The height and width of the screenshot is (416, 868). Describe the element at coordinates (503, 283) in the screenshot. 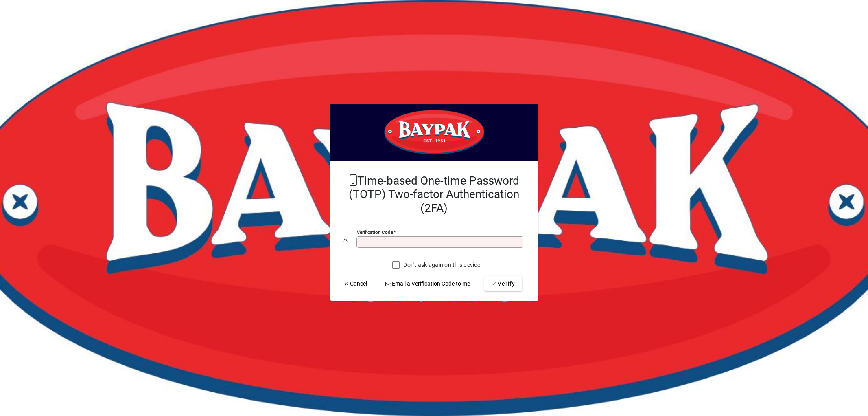

I see `button: Verify` at that location.